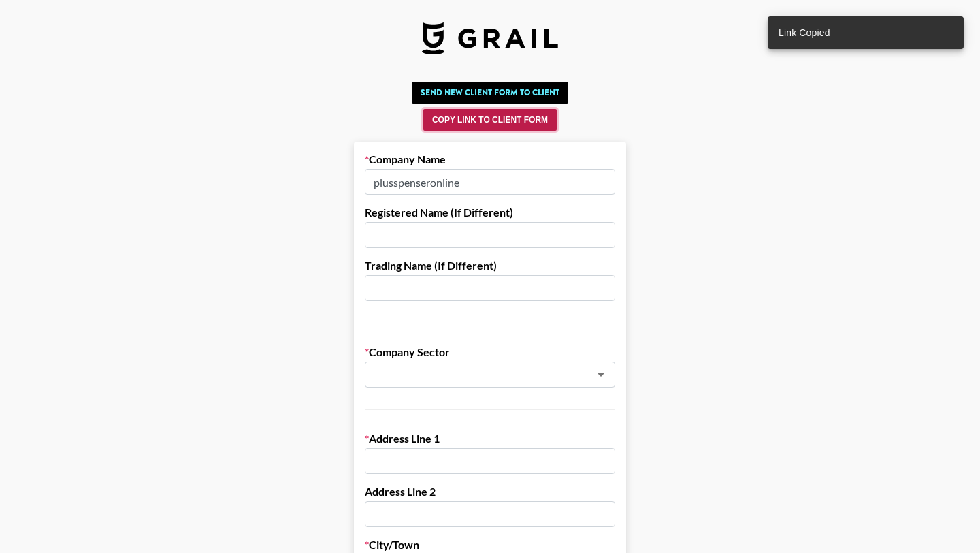 This screenshot has width=980, height=553. I want to click on label: Company Sector, so click(490, 352).